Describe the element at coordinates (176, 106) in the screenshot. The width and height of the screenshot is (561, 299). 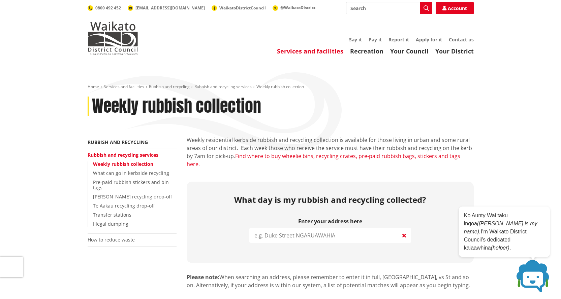
I see `h1: Weekly rubbish collection` at that location.